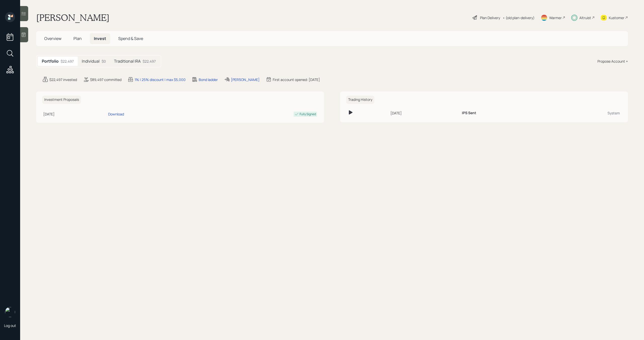 This screenshot has width=644, height=340. What do you see at coordinates (63, 80) in the screenshot?
I see `div: $22,497 invested` at bounding box center [63, 80].